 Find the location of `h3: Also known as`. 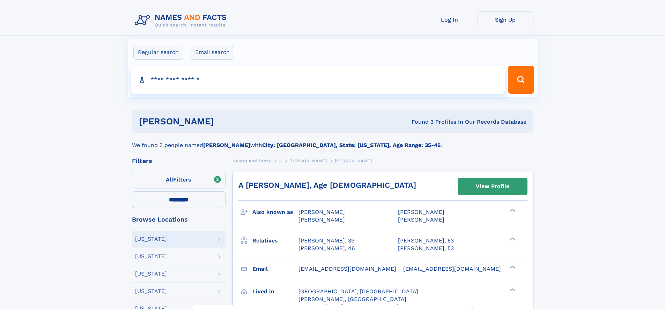

h3: Also known as is located at coordinates (275, 212).